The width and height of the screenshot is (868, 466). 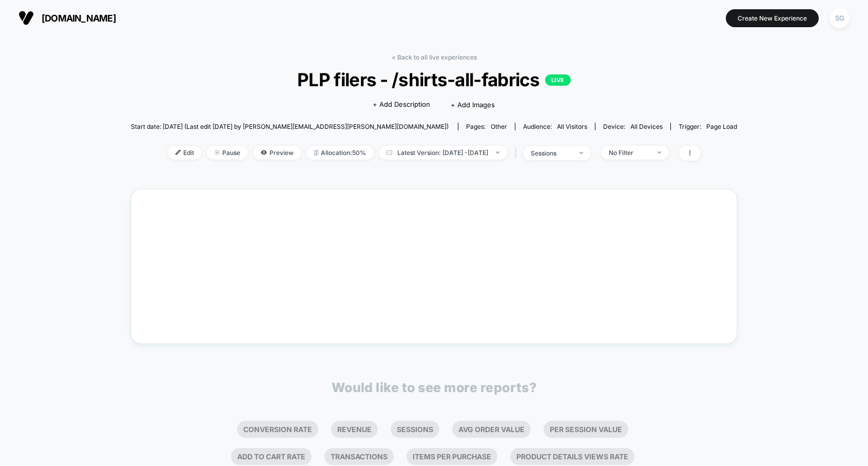 What do you see at coordinates (434, 79) in the screenshot?
I see `span: PLP filers - /shirts-all-fabrics` at bounding box center [434, 79].